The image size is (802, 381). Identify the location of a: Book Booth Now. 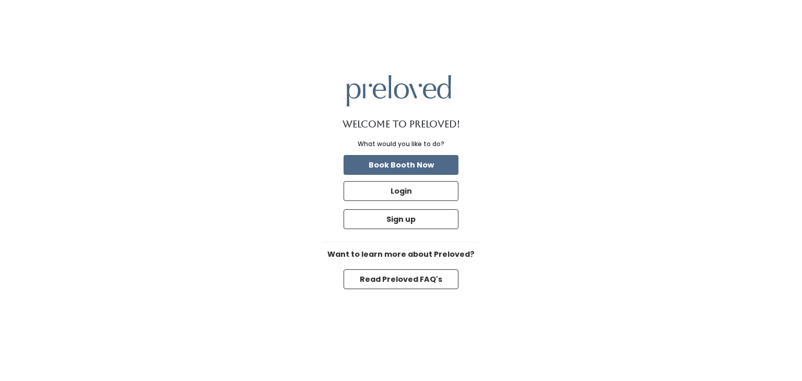
(401, 165).